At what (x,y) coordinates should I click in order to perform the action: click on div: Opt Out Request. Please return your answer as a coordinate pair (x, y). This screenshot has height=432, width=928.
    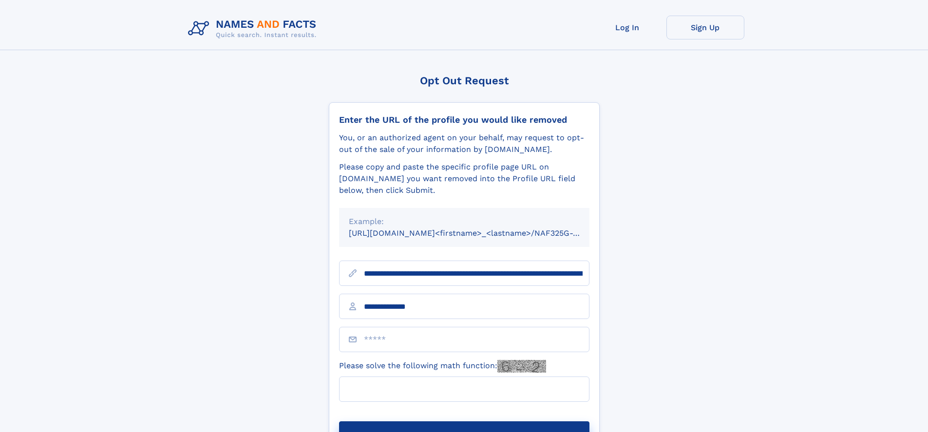
    Looking at the image, I should click on (464, 80).